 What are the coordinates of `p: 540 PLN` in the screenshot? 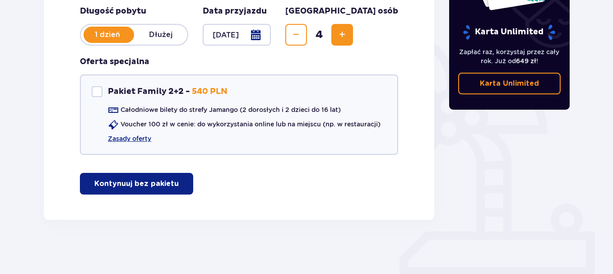 It's located at (210, 92).